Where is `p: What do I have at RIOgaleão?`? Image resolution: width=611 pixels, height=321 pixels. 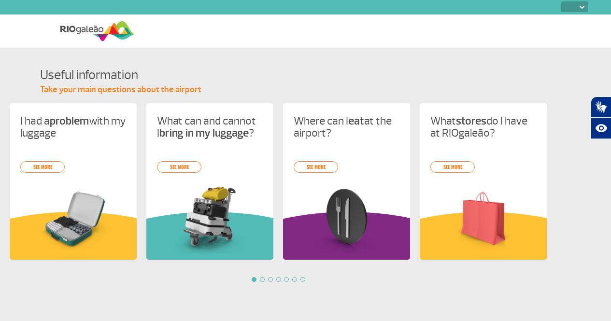 p: What do I have at RIOgaleão? is located at coordinates (483, 127).